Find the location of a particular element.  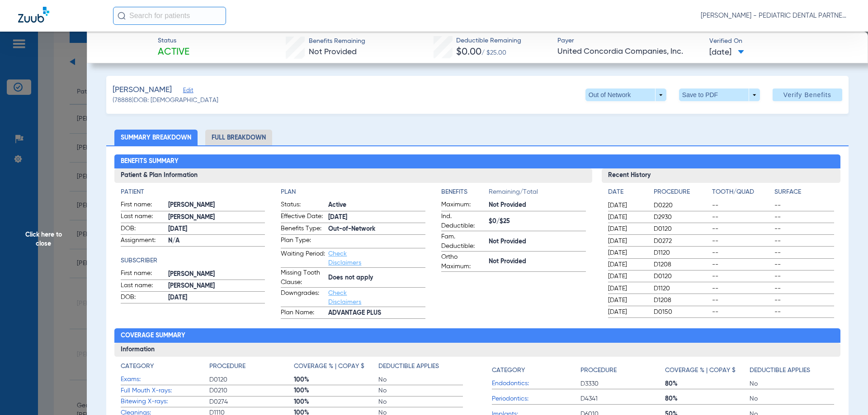

h4: Deductible Applies is located at coordinates (780, 370).